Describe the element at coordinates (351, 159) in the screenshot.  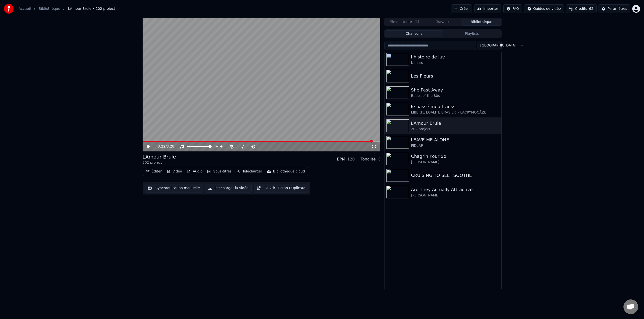
I see `div: 120` at that location.